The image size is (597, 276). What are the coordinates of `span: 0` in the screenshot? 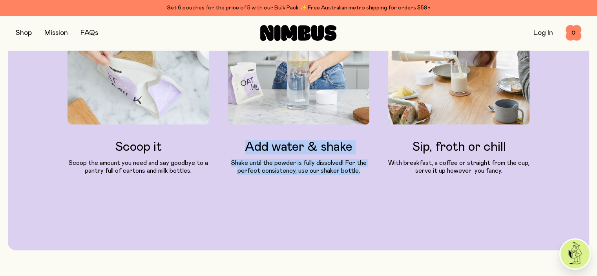 It's located at (573, 33).